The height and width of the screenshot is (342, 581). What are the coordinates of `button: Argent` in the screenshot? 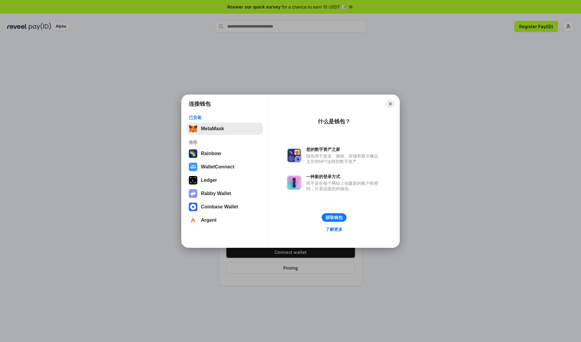 It's located at (225, 220).